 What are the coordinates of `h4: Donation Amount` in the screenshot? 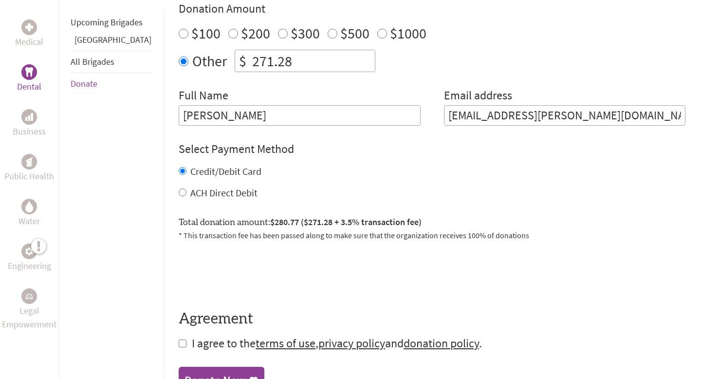 It's located at (432, 9).